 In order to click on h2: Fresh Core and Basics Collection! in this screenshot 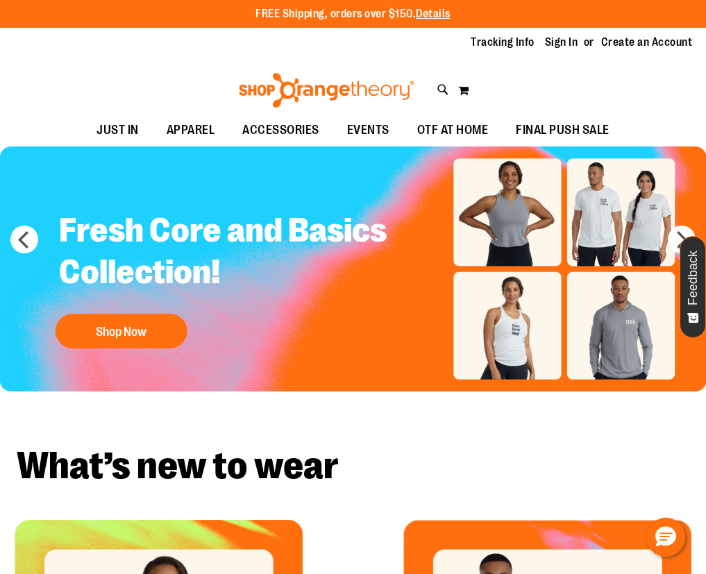, I will do `click(233, 253)`.